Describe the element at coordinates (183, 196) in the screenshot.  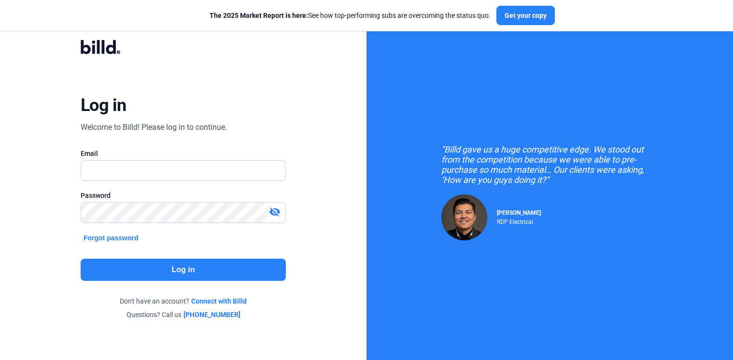
I see `div: Password` at that location.